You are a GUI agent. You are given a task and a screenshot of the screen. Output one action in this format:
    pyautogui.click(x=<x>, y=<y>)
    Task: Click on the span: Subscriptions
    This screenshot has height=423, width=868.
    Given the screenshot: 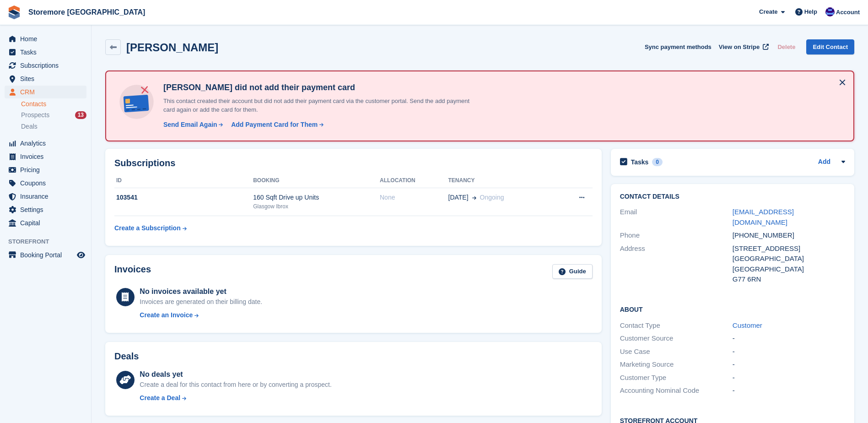 What is the action you would take?
    pyautogui.click(x=47, y=65)
    